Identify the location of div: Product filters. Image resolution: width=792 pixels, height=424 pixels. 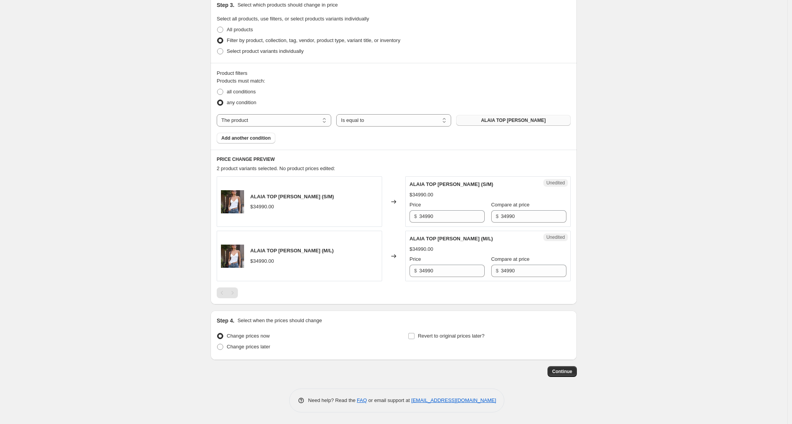
(394, 73).